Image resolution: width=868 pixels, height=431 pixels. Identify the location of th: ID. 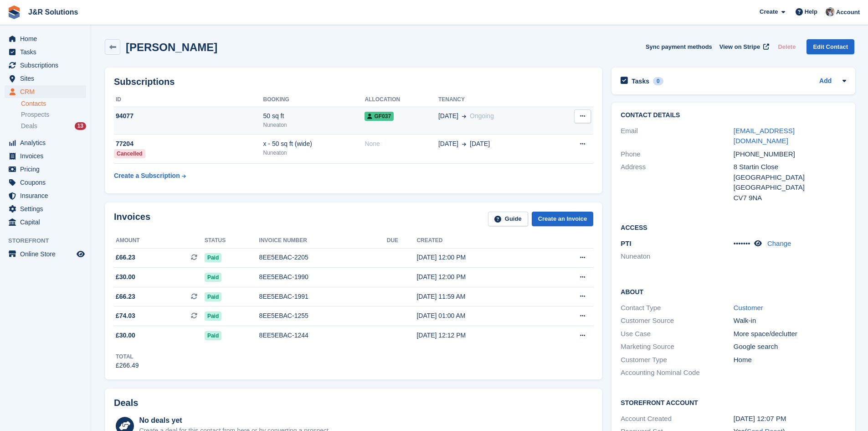
(188, 100).